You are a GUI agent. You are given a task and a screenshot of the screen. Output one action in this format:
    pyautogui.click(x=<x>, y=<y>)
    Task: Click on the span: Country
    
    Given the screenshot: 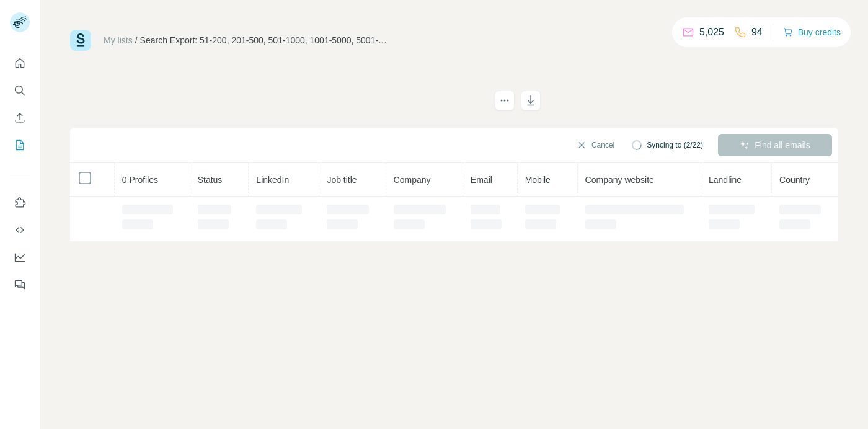 What is the action you would take?
    pyautogui.click(x=794, y=180)
    